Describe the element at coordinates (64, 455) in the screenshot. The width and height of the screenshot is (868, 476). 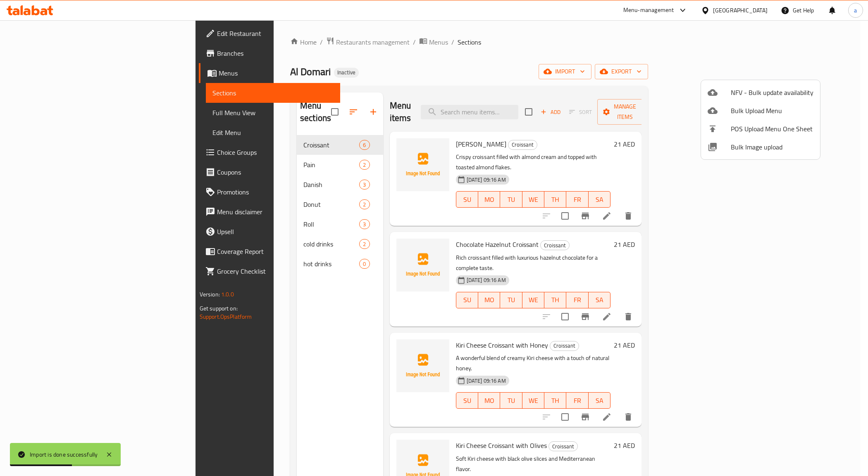
I see `div: Import is done successfully` at that location.